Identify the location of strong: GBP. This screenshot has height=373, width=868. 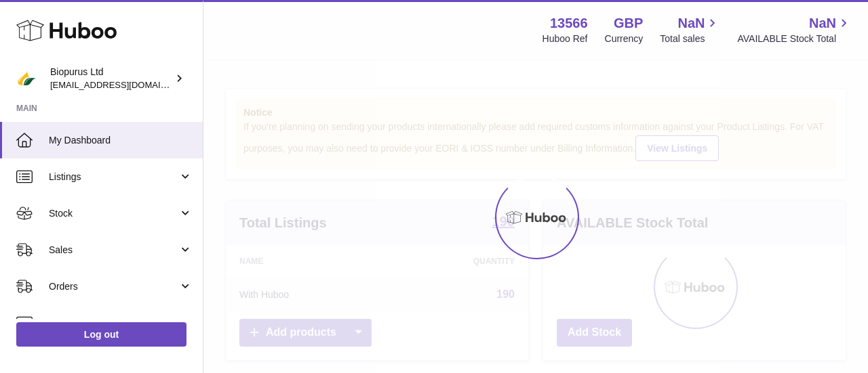
(628, 23).